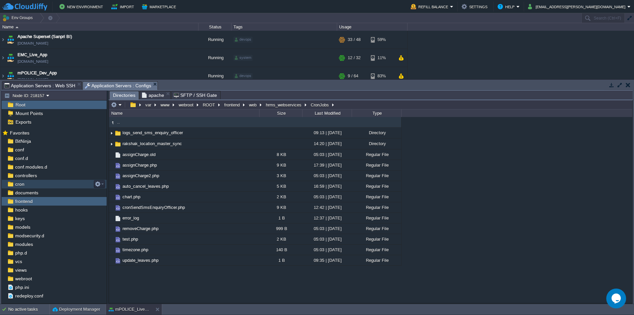 Image resolution: width=634 pixels, height=315 pixels. Describe the element at coordinates (354, 40) in the screenshot. I see `div: 33 / 48` at that location.